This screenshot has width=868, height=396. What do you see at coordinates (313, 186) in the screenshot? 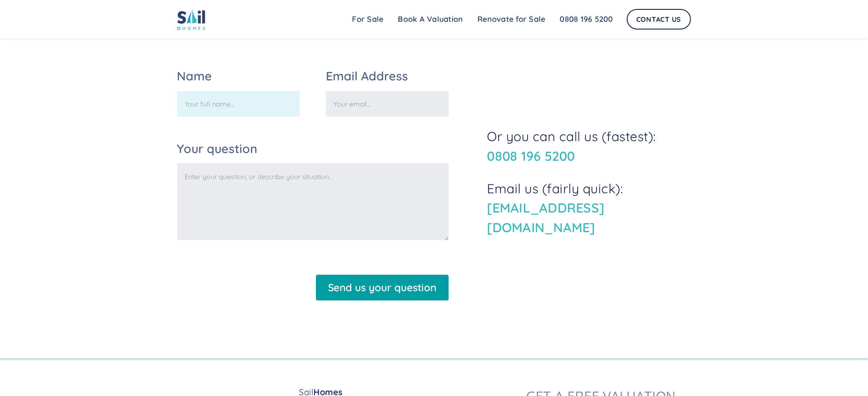
I see `form: Email Form` at bounding box center [313, 186].